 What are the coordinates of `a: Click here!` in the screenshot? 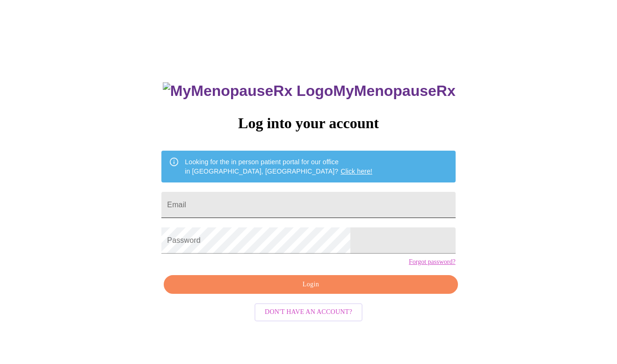 It's located at (357, 171).